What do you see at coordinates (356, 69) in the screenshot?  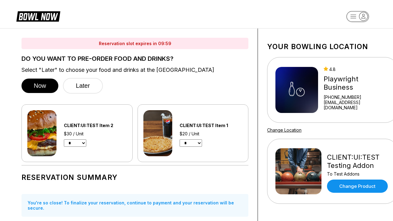 I see `div: 4.8` at bounding box center [356, 69].